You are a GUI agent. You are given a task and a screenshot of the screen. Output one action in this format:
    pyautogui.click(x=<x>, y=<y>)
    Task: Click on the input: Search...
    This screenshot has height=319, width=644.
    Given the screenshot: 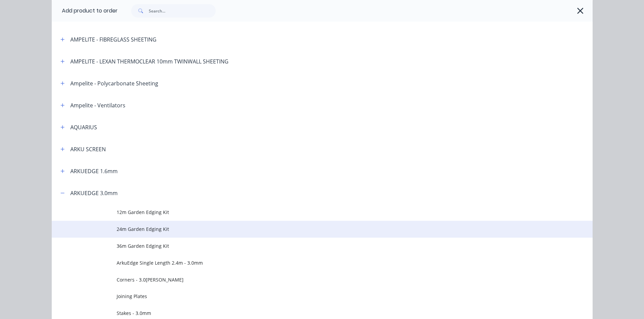 What is the action you would take?
    pyautogui.click(x=182, y=11)
    